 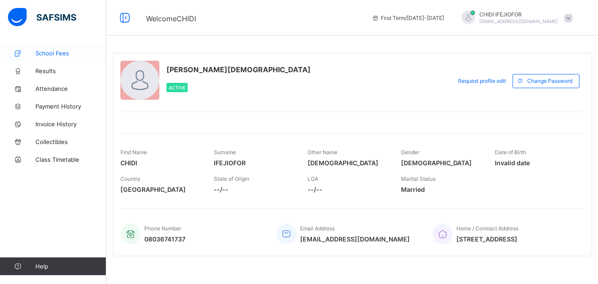 I want to click on span: Phone Number, so click(x=162, y=228).